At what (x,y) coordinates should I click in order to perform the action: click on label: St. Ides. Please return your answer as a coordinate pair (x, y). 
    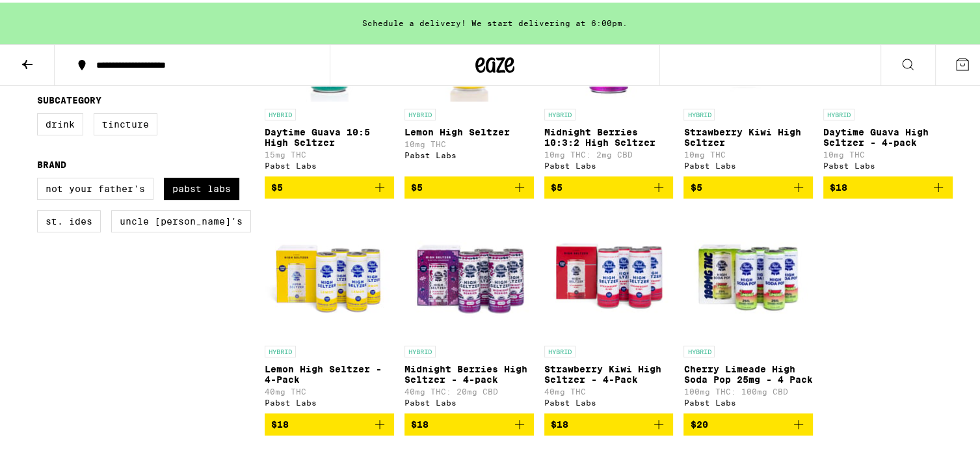
    Looking at the image, I should click on (69, 219).